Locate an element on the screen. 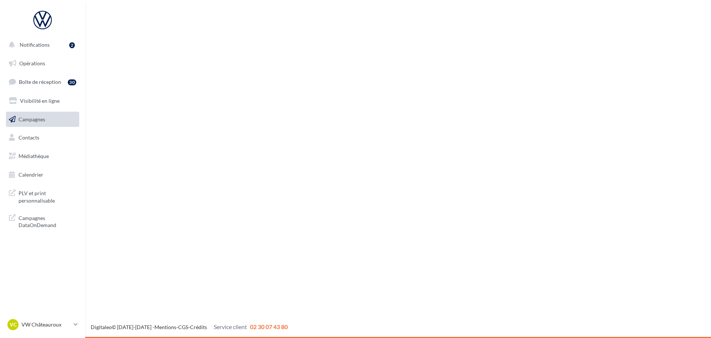 The width and height of the screenshot is (711, 338). a: Opérations is located at coordinates (43, 63).